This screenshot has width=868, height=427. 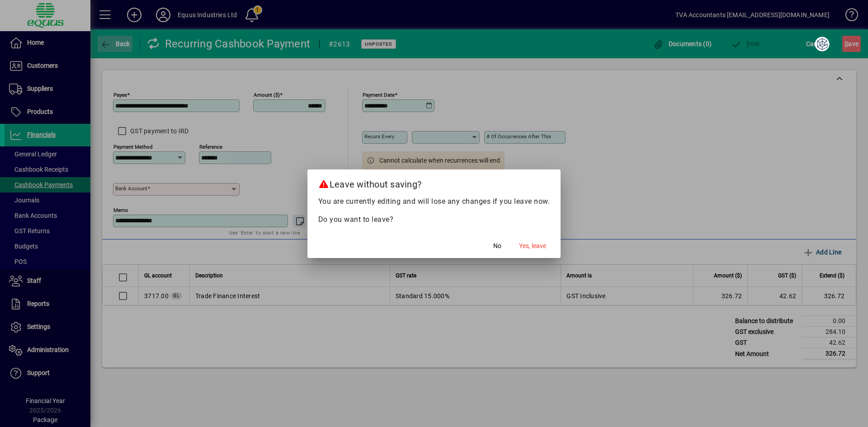 I want to click on button: Yes, leave, so click(x=533, y=246).